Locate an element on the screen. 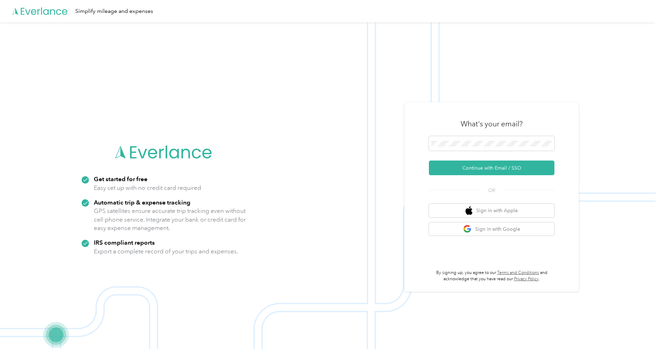 Image resolution: width=659 pixels, height=349 pixels. a: Terms and Conditions is located at coordinates (518, 272).